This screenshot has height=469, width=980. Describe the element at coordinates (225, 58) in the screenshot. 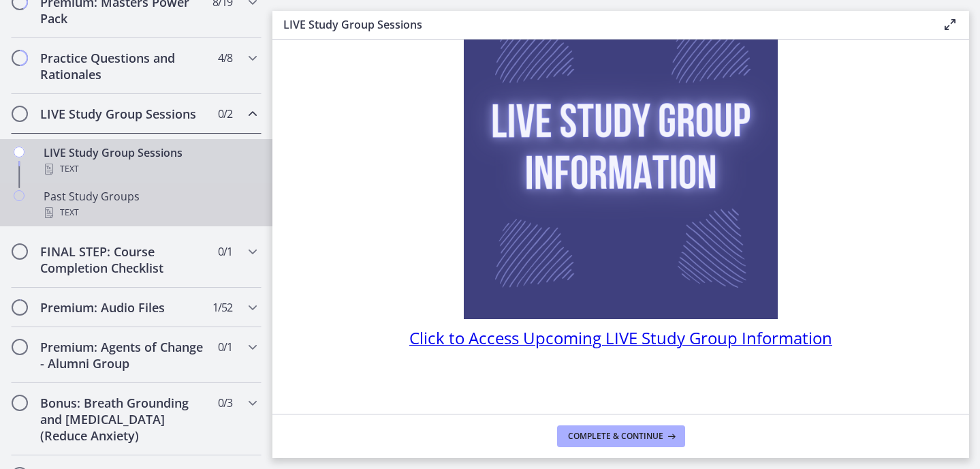

I see `span: 4 / 8` at that location.